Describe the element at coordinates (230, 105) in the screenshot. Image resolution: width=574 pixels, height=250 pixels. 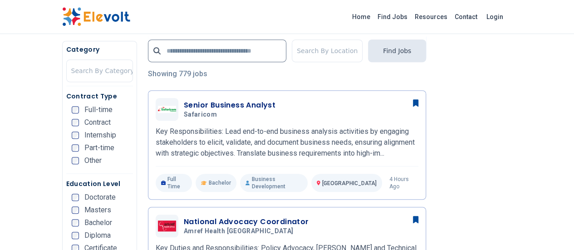
I see `h3: Senior Business Analyst` at that location.